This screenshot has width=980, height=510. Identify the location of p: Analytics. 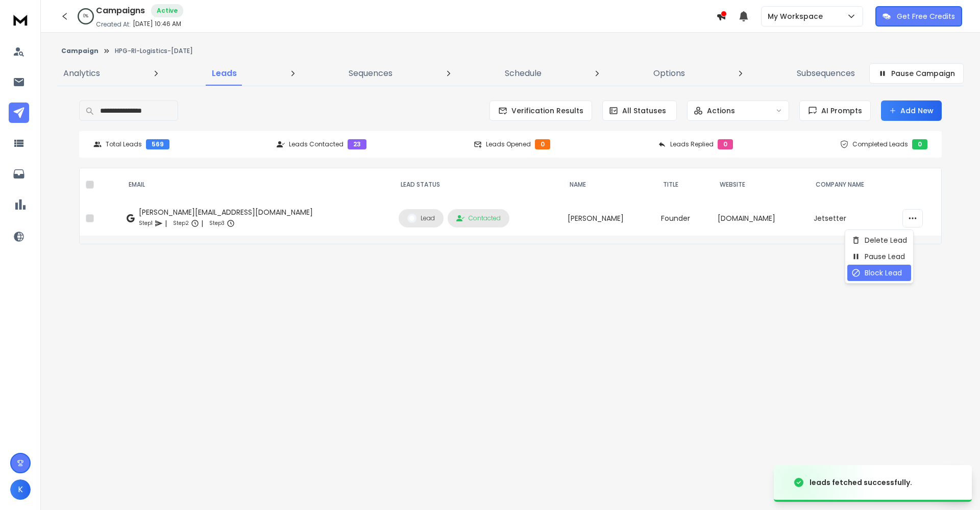
(82, 74).